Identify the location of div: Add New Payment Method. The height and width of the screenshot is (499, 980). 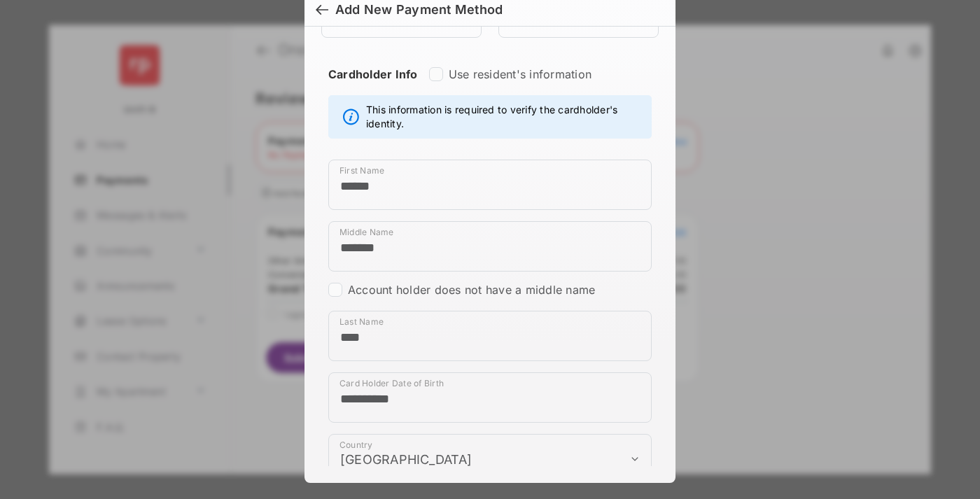
(419, 10).